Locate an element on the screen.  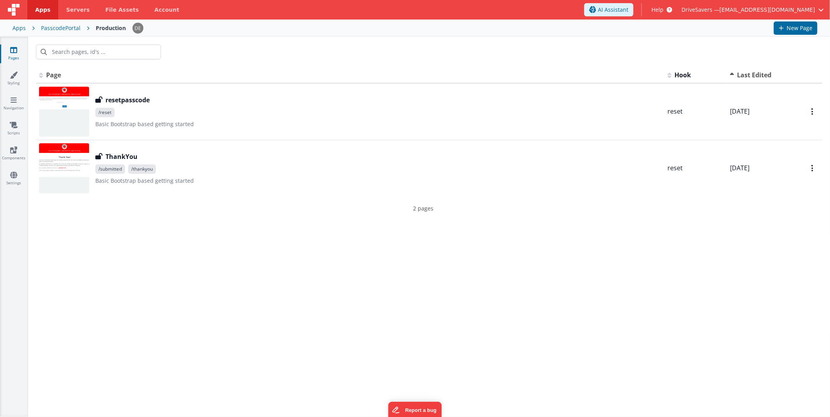
span: /submitted is located at coordinates (110, 169).